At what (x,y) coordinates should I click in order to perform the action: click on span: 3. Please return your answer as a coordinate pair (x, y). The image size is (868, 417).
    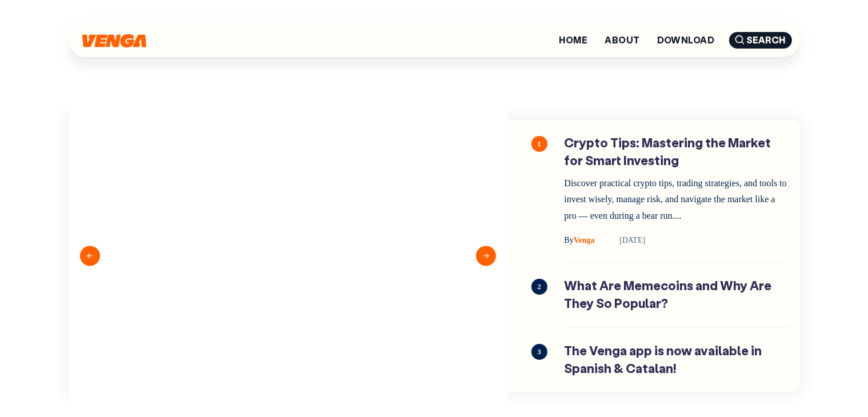
    Looking at the image, I should click on (539, 352).